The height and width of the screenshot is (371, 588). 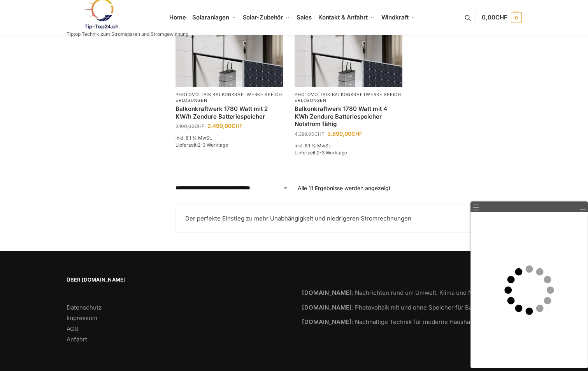 I want to click on span: Sales, so click(x=304, y=17).